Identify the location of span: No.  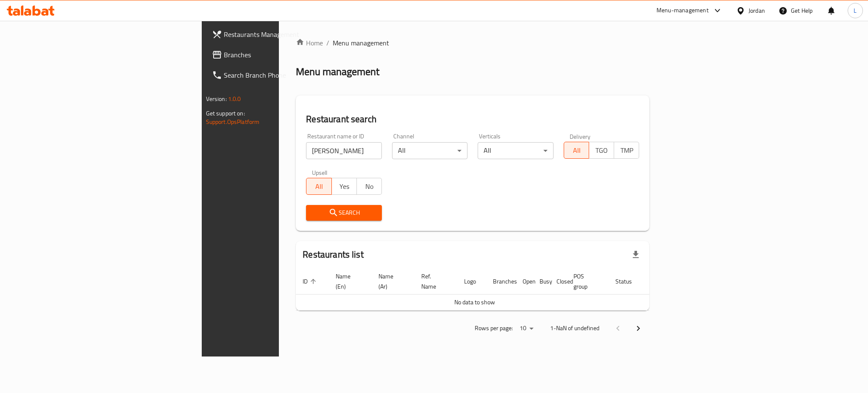
(369, 186).